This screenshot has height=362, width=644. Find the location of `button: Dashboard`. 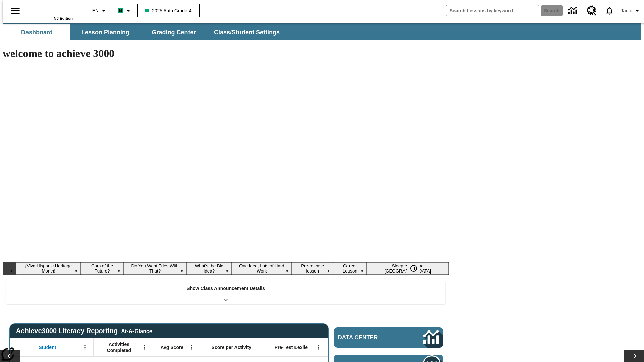

button: Dashboard is located at coordinates (37, 32).